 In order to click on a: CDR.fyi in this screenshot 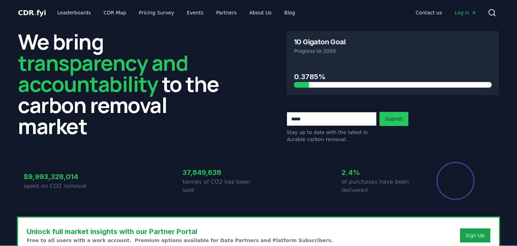, I will do `click(32, 13)`.